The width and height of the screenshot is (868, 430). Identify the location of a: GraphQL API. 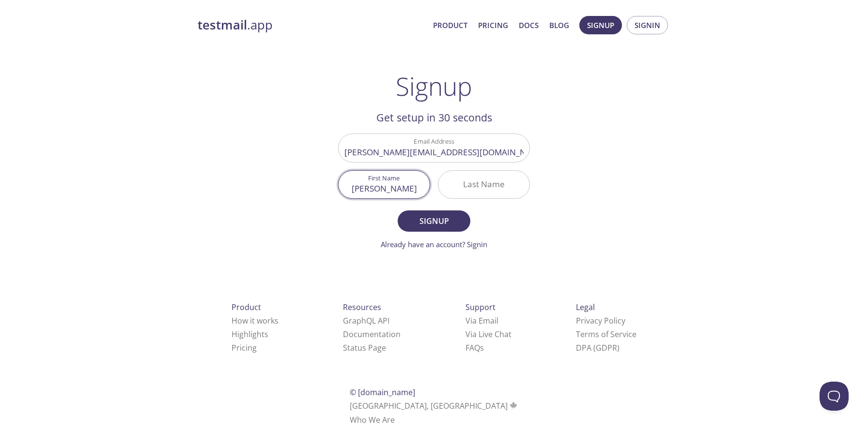
(366, 321).